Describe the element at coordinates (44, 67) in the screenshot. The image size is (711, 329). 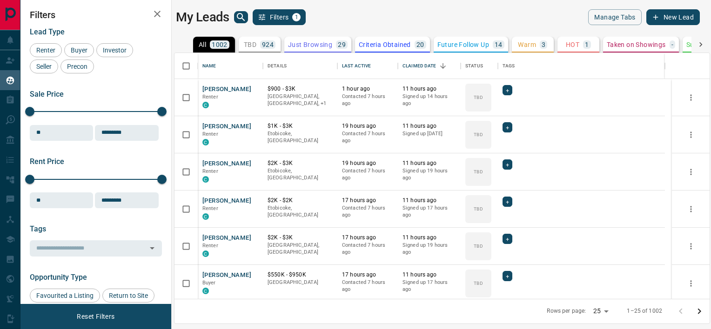
I see `div: Seller` at that location.